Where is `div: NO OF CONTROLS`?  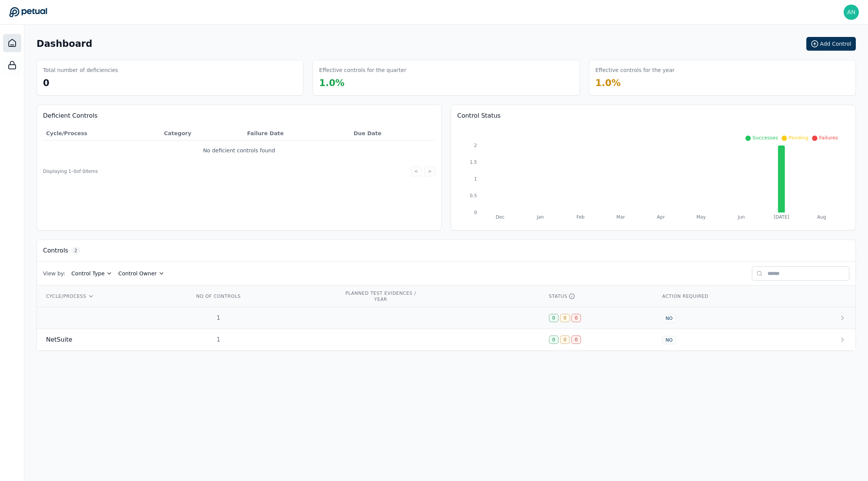
div: NO OF CONTROLS is located at coordinates (218, 296).